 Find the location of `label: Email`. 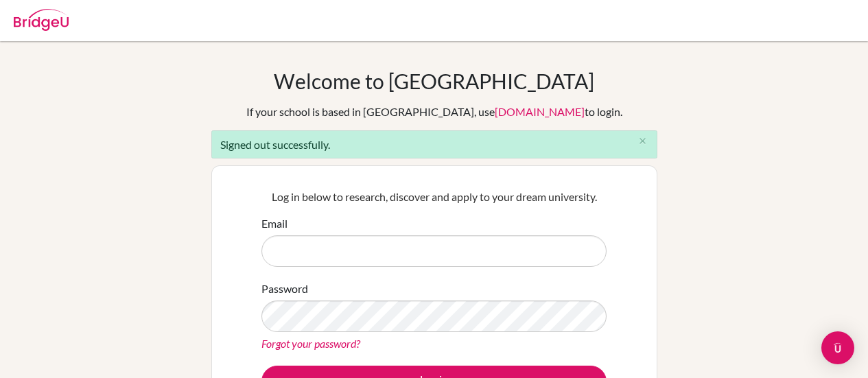

label: Email is located at coordinates (274, 224).